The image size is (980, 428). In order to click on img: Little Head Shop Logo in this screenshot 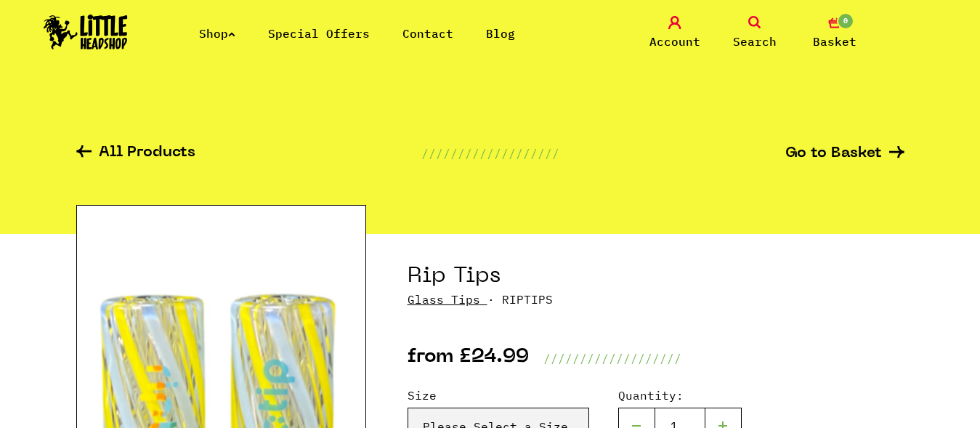, I will do `click(86, 32)`.